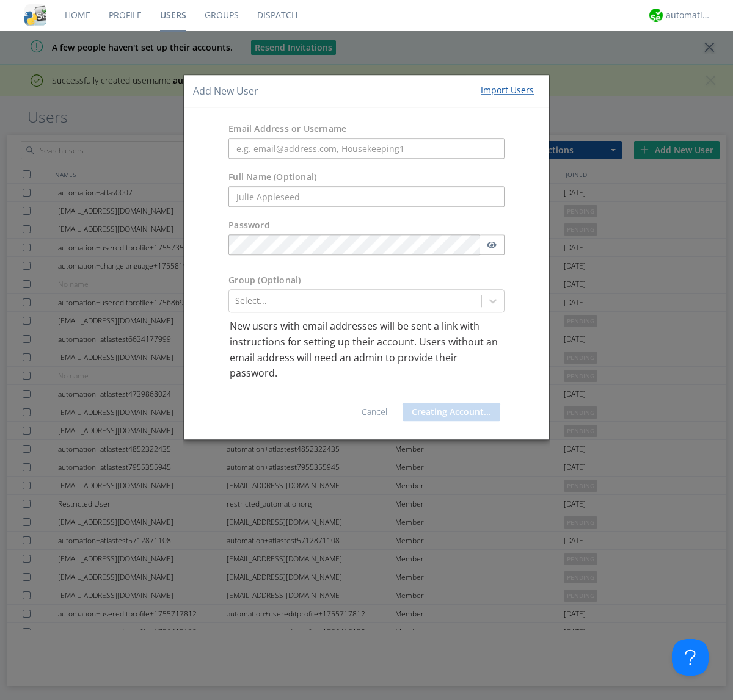  Describe the element at coordinates (507, 90) in the screenshot. I see `div: Import Users` at that location.